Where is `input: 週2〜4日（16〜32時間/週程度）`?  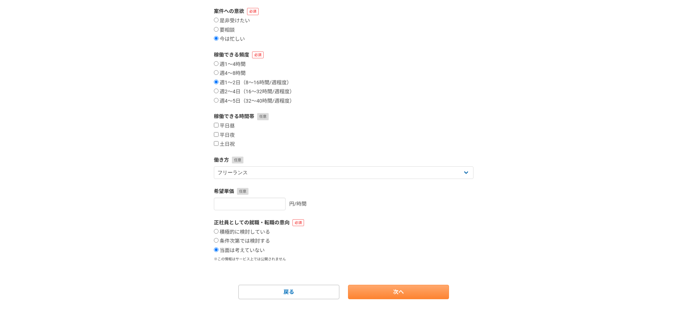
input: 週2〜4日（16〜32時間/週程度） is located at coordinates (216, 91).